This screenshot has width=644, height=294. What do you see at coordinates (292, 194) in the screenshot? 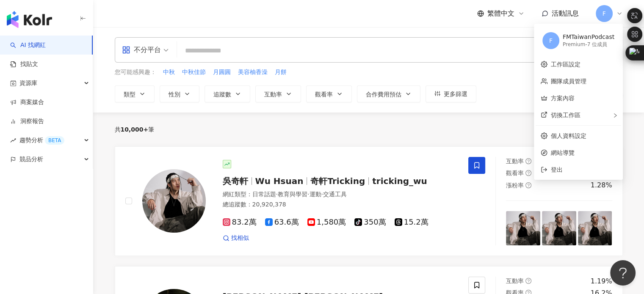
I see `span: 教育與學習` at bounding box center [292, 194].